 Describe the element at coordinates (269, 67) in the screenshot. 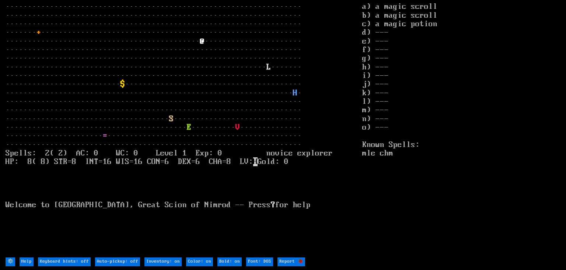

I see `font: L` at that location.